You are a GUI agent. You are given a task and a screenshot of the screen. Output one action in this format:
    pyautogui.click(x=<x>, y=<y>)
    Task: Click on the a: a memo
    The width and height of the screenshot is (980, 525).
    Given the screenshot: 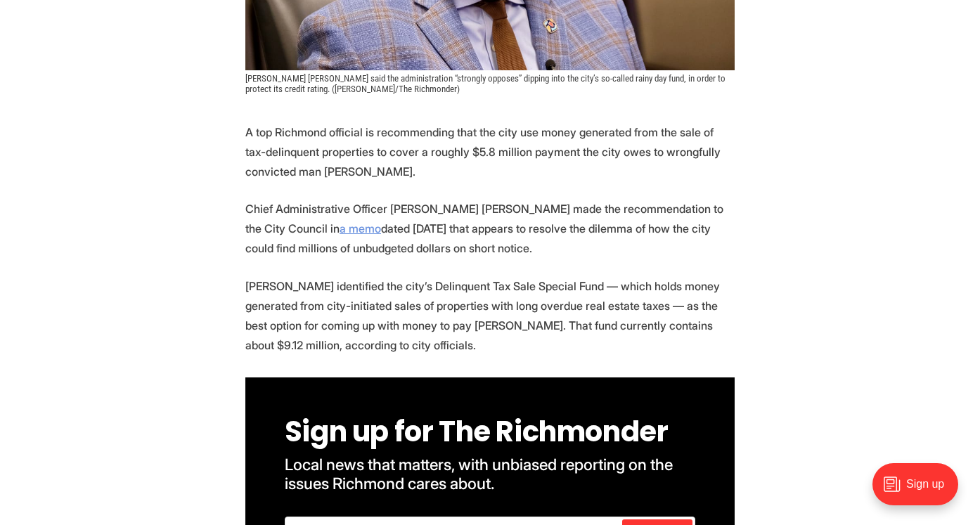 What is the action you would take?
    pyautogui.click(x=360, y=228)
    